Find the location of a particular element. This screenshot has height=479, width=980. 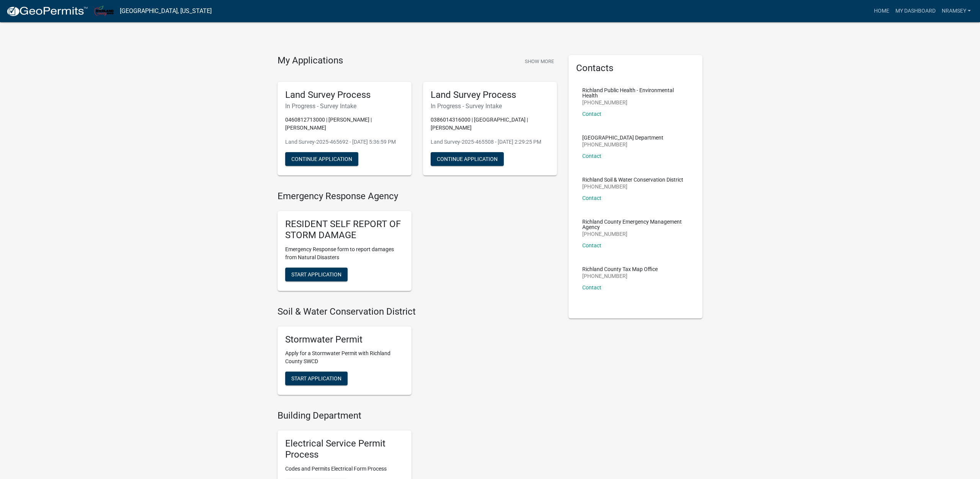

h5: Electrical Service Permit Process is located at coordinates (345, 449).